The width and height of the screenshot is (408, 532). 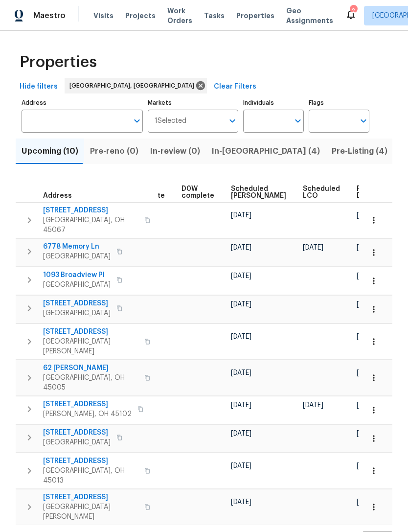 What do you see at coordinates (57, 195) in the screenshot?
I see `span: Address` at bounding box center [57, 195].